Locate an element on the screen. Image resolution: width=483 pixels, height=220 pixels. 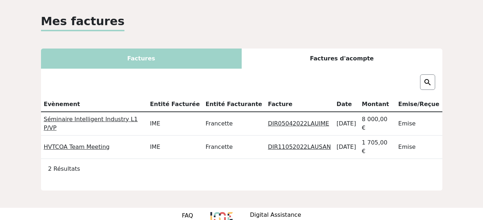
div: Factures d'acompte is located at coordinates (342, 59).